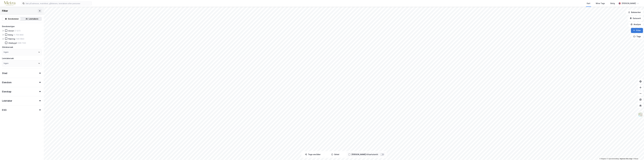 Image resolution: width=644 pixels, height=160 pixels. What do you see at coordinates (34, 19) in the screenshot?
I see `div: Leietakere` at bounding box center [34, 19].